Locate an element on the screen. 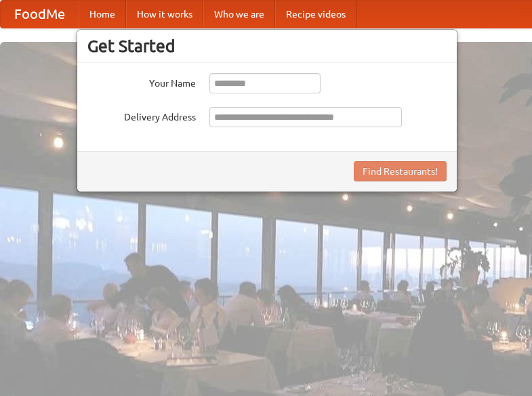 The height and width of the screenshot is (396, 532). a: Home is located at coordinates (102, 15).